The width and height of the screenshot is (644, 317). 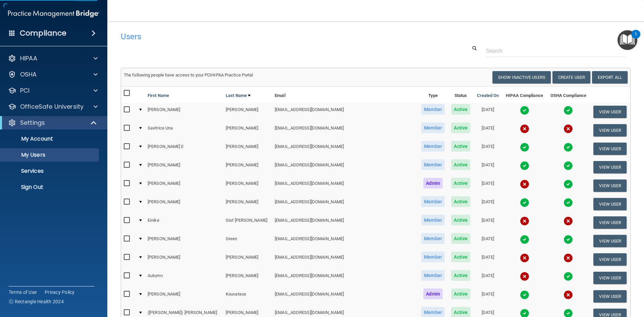 What do you see at coordinates (238, 96) in the screenshot?
I see `a: Last Name` at bounding box center [238, 96].